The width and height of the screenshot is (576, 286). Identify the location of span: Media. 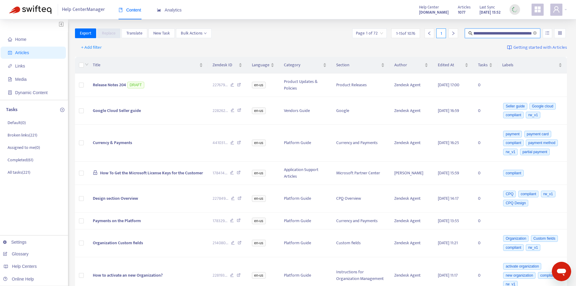
(21, 79).